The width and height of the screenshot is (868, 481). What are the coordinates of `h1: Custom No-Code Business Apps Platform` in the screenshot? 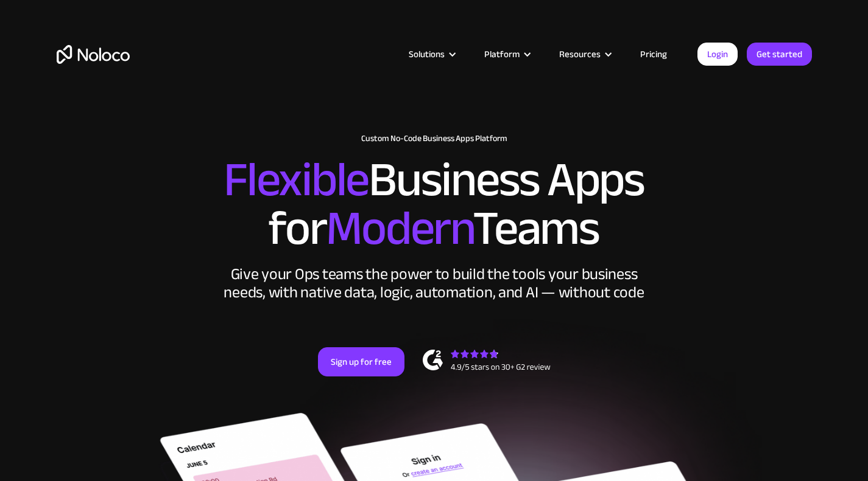 It's located at (434, 139).